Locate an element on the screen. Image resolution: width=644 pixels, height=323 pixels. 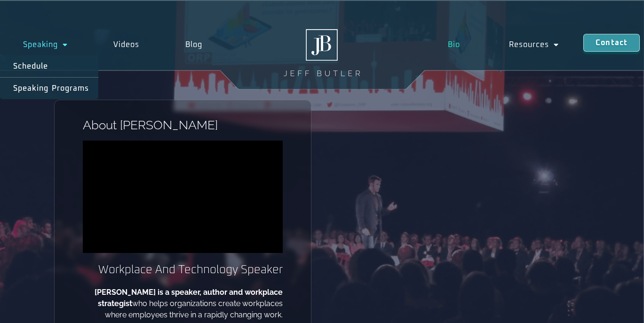
p: who helps organizations create workplaces where employees thrive in a rapidly changing work. is located at coordinates (182, 303).